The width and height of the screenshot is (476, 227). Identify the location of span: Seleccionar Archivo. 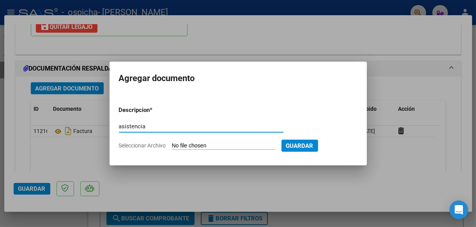
(142, 146).